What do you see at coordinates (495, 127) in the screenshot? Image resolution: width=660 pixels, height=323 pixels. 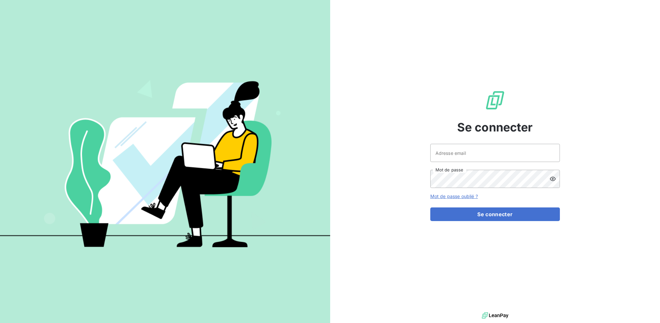 I see `span: Se connecter` at bounding box center [495, 127].